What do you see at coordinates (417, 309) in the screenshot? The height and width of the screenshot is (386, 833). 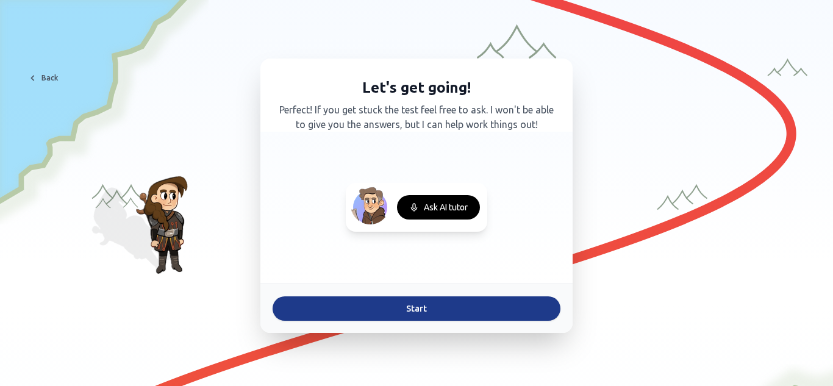 I see `button: Start` at bounding box center [417, 309].